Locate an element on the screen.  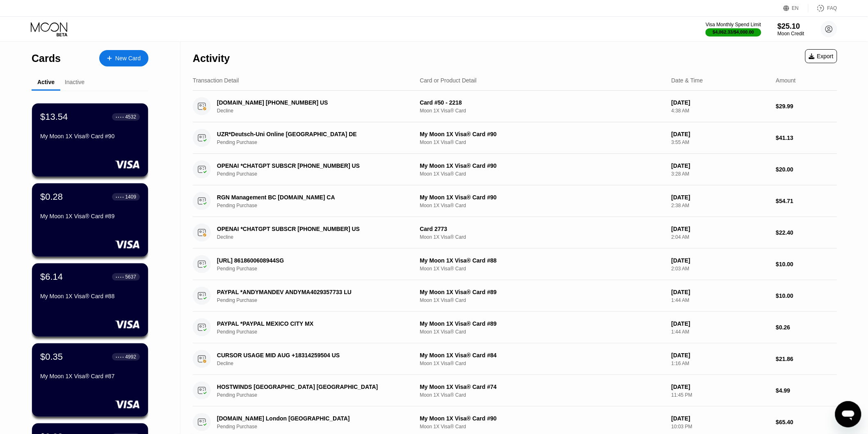
div: Card #50 - 2218 is located at coordinates (542, 103).